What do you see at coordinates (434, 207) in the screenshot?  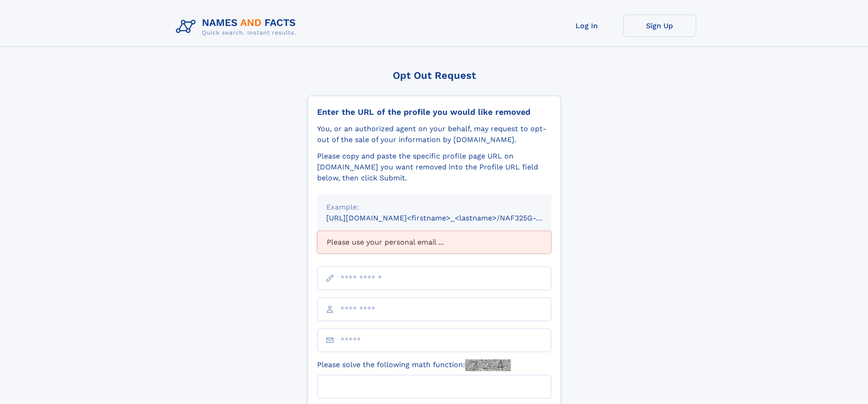 I see `div: Example:` at bounding box center [434, 207].